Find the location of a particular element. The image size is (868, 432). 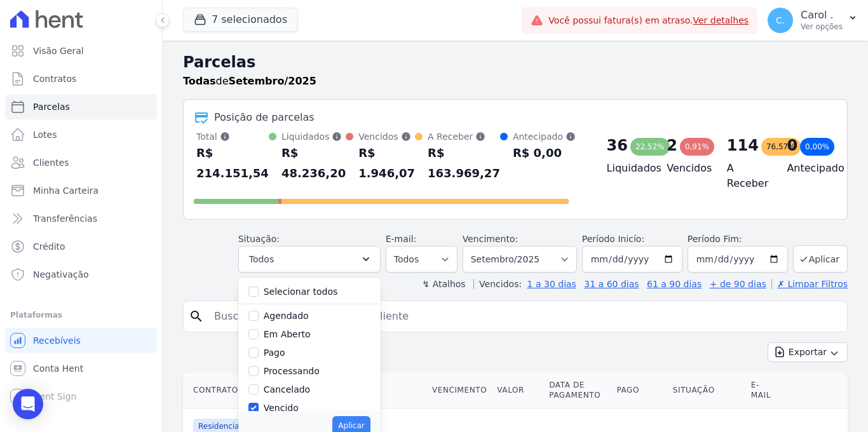

div: 22,52% is located at coordinates (650, 147).